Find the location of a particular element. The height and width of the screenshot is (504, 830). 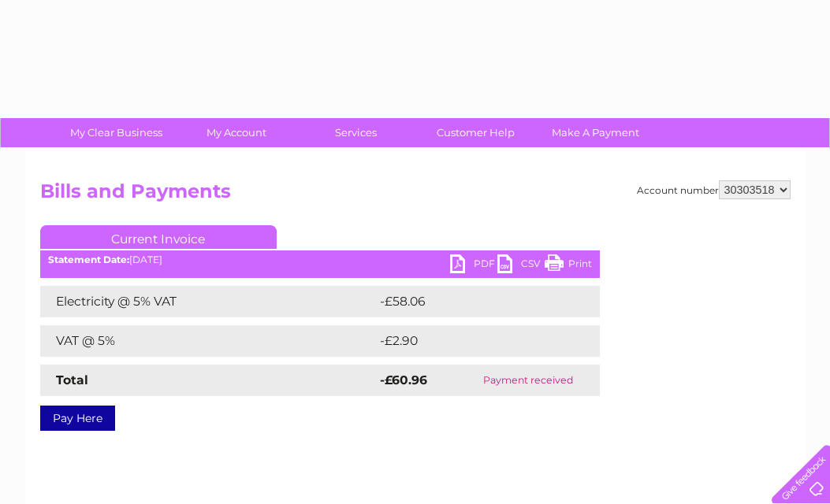

strong: Total is located at coordinates (72, 380).